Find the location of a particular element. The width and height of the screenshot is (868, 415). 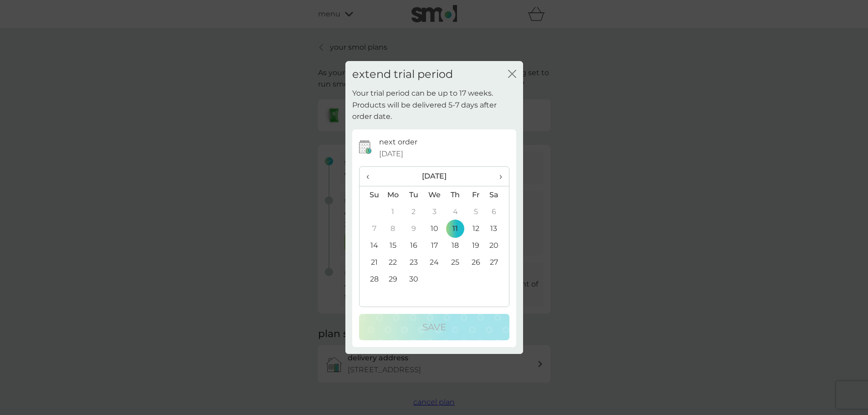

td: 4 is located at coordinates (455, 211).